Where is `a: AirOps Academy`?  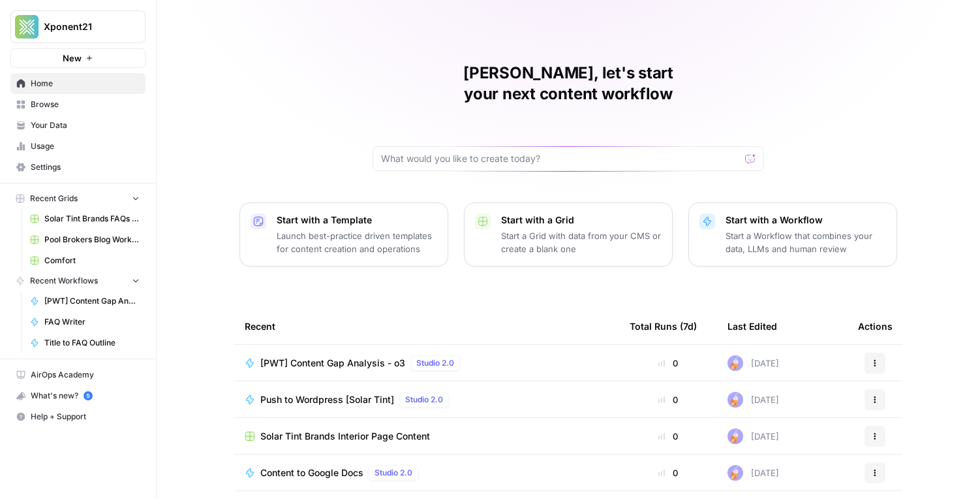
a: AirOps Academy is located at coordinates (77, 375).